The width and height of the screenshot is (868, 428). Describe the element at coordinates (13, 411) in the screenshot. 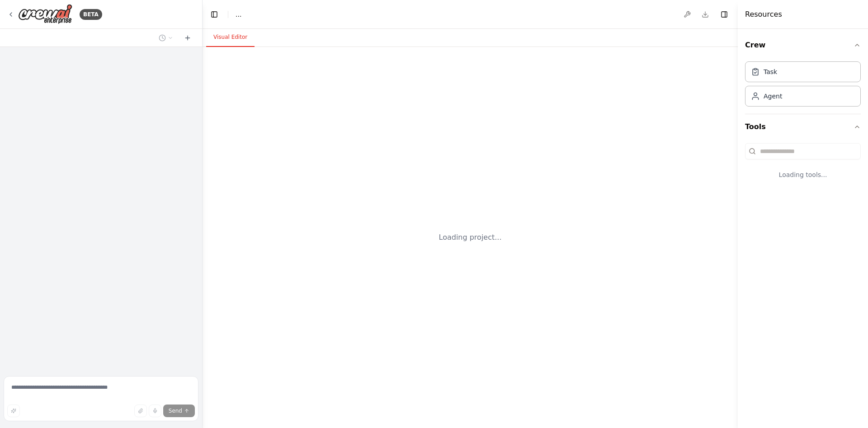

I see `button: Improve this prompt` at that location.